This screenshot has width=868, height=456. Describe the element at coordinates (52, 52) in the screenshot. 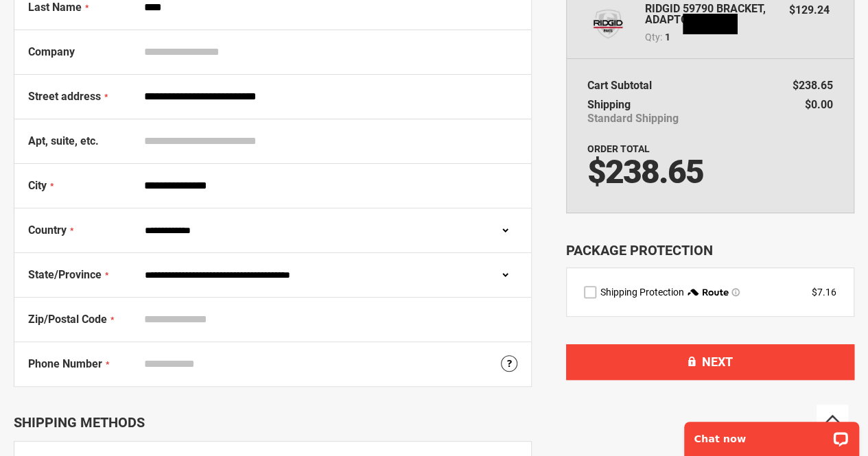

I see `span: Company` at that location.